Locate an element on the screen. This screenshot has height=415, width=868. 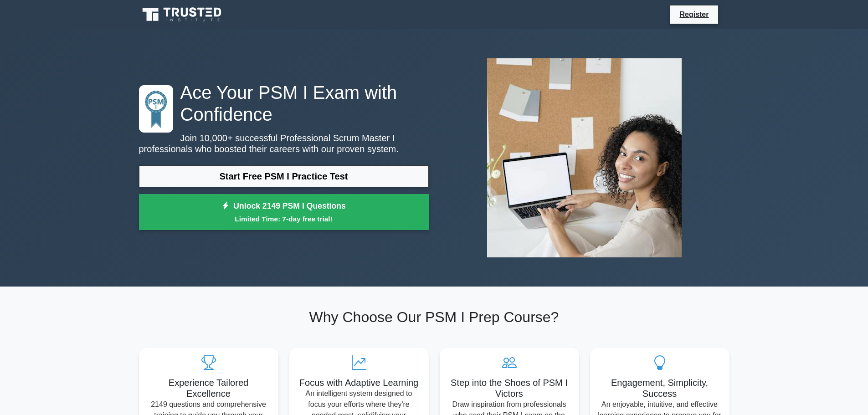
h5: Engagement, Simplicity, Success is located at coordinates (660, 388).